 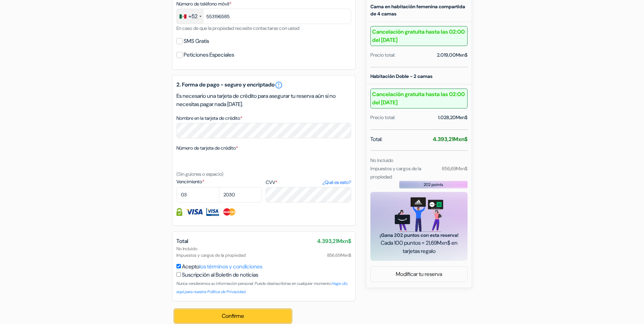 What do you see at coordinates (200, 174) in the screenshot?
I see `small: (Sin guiones o espacio)` at bounding box center [200, 174].